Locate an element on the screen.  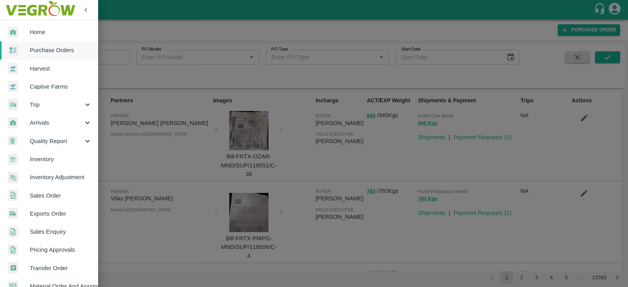
span: Harvest is located at coordinates (61, 69).